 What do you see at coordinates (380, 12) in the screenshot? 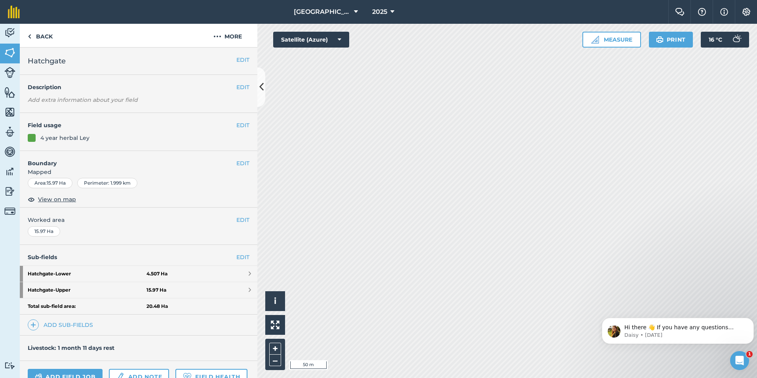
I see `span: 2025` at bounding box center [380, 12].